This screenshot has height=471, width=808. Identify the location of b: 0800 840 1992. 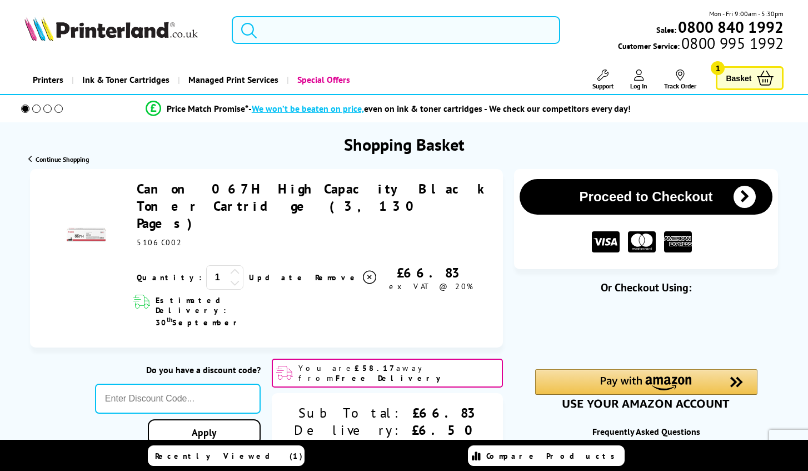
(731, 27).